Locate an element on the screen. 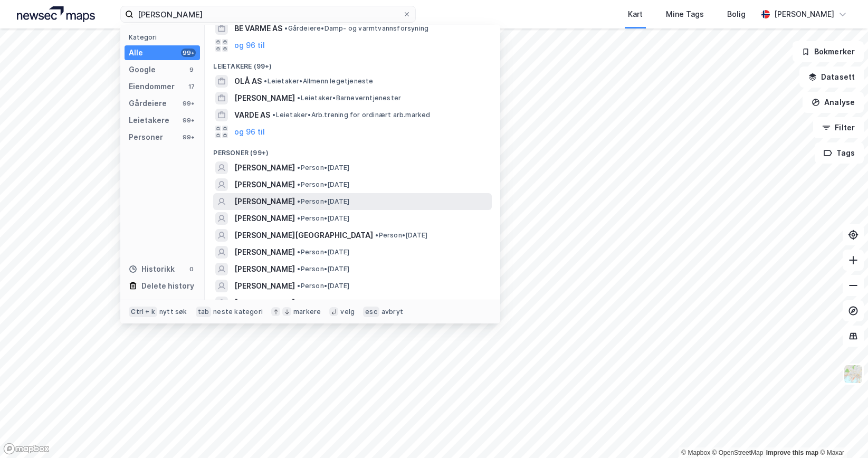  div: 9 is located at coordinates (191, 69).